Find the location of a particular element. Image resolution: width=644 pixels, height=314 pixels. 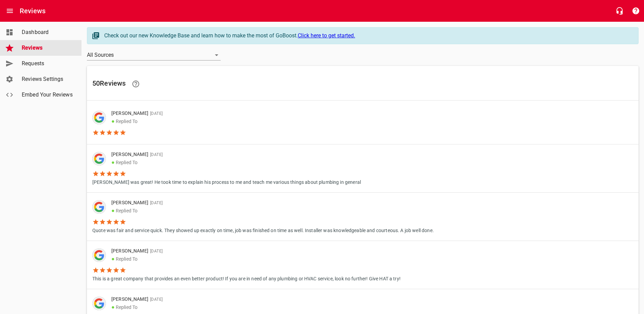

a: Learn facts about why reviews are important is located at coordinates (136, 84).